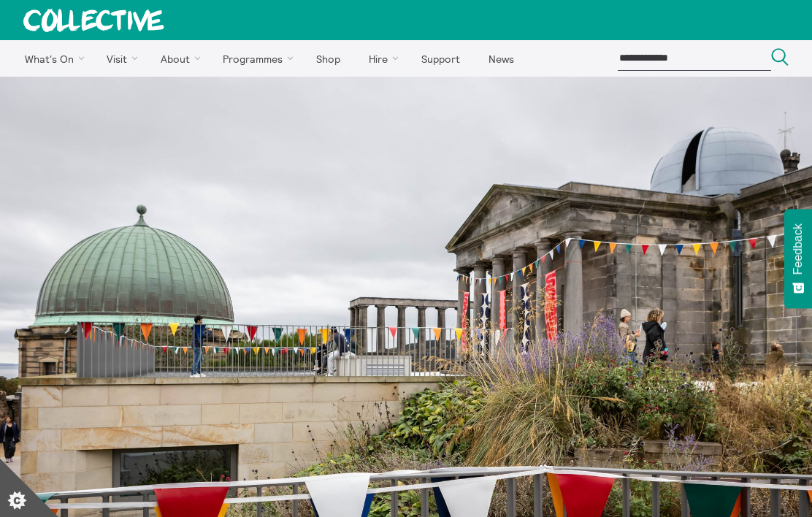 The image size is (812, 517). Describe the element at coordinates (501, 58) in the screenshot. I see `a: News` at that location.